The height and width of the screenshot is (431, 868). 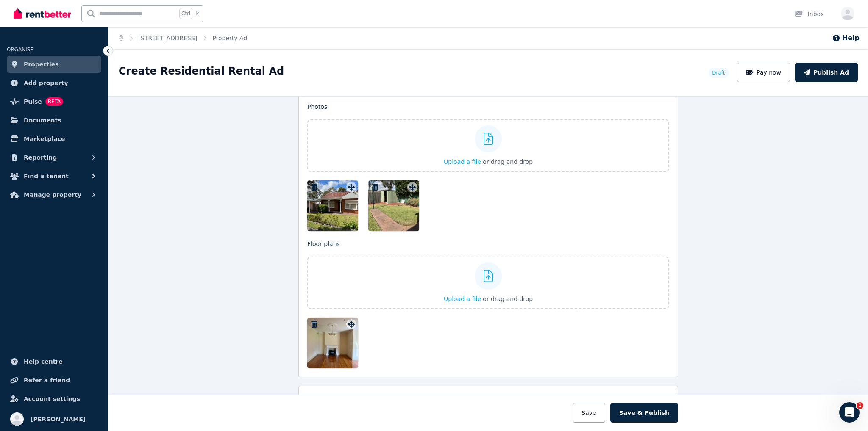 I want to click on button: Messages, so click(x=84, y=281).